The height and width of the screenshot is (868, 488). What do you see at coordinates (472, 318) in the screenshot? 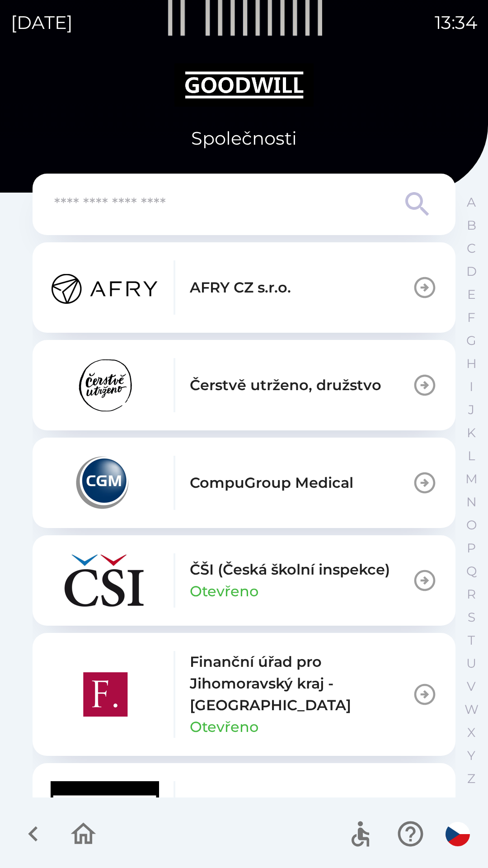
I see `p: F` at bounding box center [472, 318].